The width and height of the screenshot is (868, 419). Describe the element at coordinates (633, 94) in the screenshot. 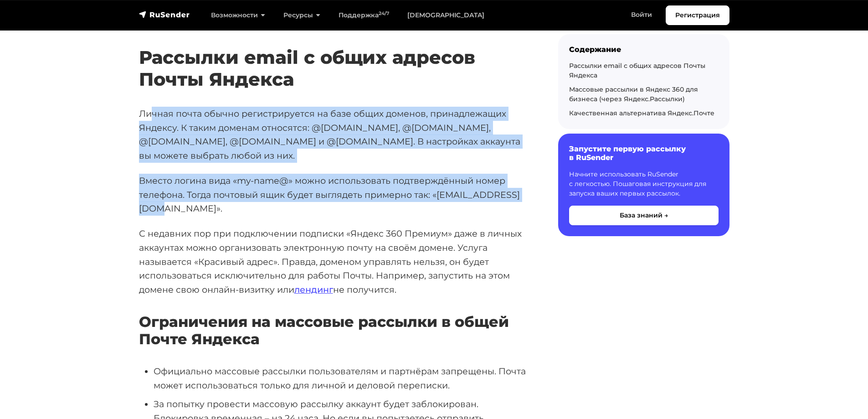

I see `a: Массовые рассылки в Яндекс 360 для бизнеса (через Яндекс.Рассылки)` at that location.